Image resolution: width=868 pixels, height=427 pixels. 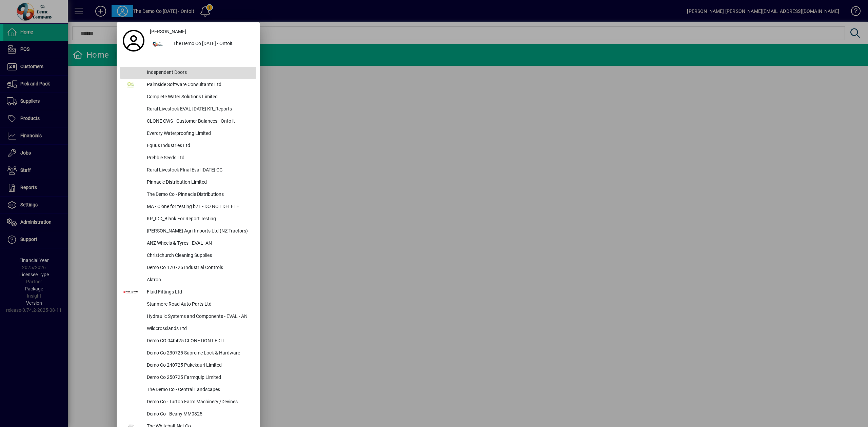 I want to click on button: Fluid Fittings Ltd, so click(x=188, y=292).